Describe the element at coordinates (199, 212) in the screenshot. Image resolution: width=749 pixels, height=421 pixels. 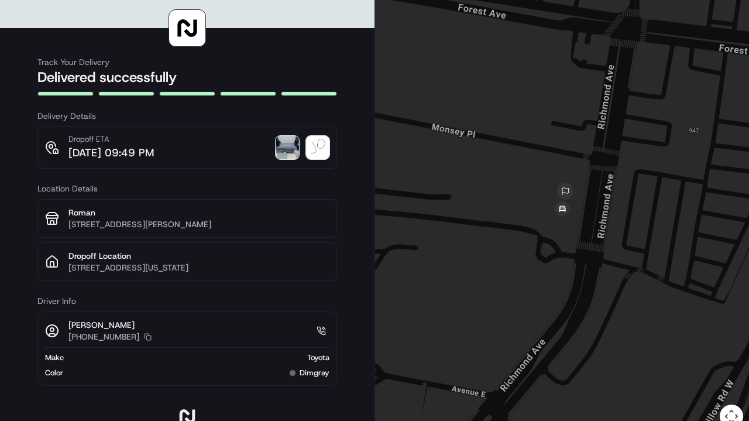
I see `p: Roman` at that location.